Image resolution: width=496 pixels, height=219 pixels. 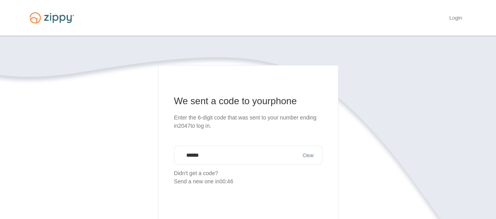 What do you see at coordinates (248, 178) in the screenshot?
I see `p: Didn't get a code?` at bounding box center [248, 178].